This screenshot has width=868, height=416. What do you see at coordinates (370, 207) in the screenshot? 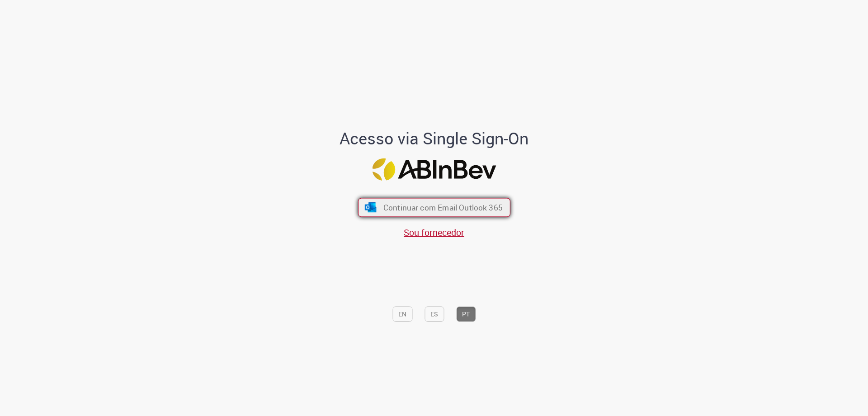
I see `img: ícone Azure/Microsoft 360` at bounding box center [370, 207].